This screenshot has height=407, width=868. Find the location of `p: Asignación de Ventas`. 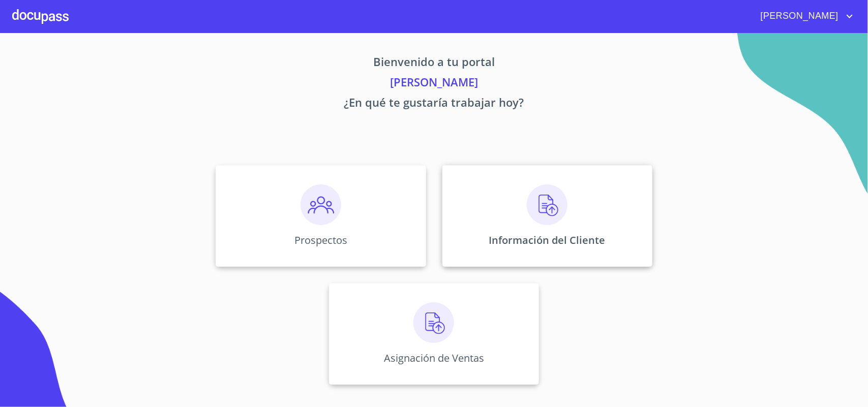

p: Asignación de Ventas is located at coordinates (434, 357).